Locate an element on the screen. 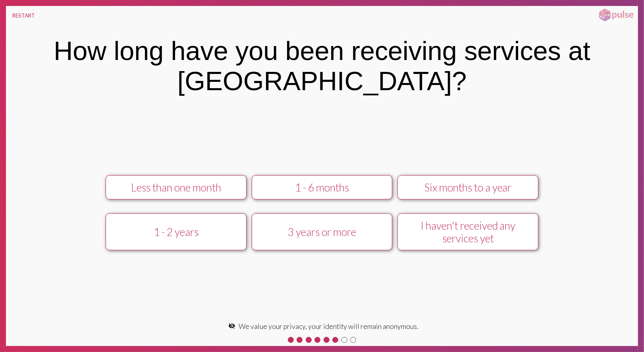 The width and height of the screenshot is (644, 352). button: Less than one month is located at coordinates (176, 187).